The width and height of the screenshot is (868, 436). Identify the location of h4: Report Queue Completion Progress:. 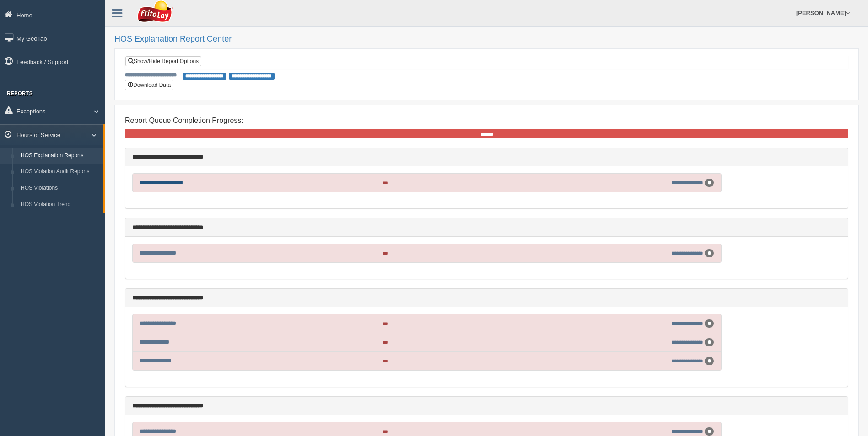
(486, 121).